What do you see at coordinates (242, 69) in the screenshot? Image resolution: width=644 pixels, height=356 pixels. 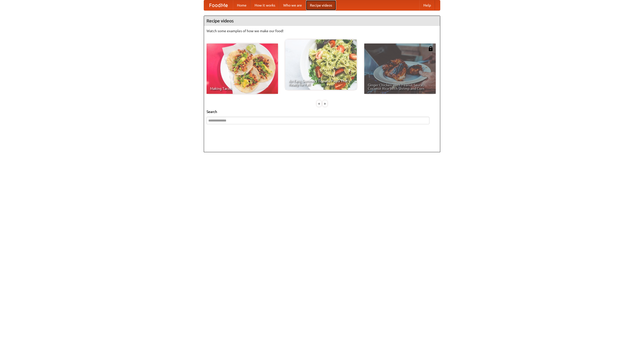 I see `a: Making Tacos` at bounding box center [242, 69].